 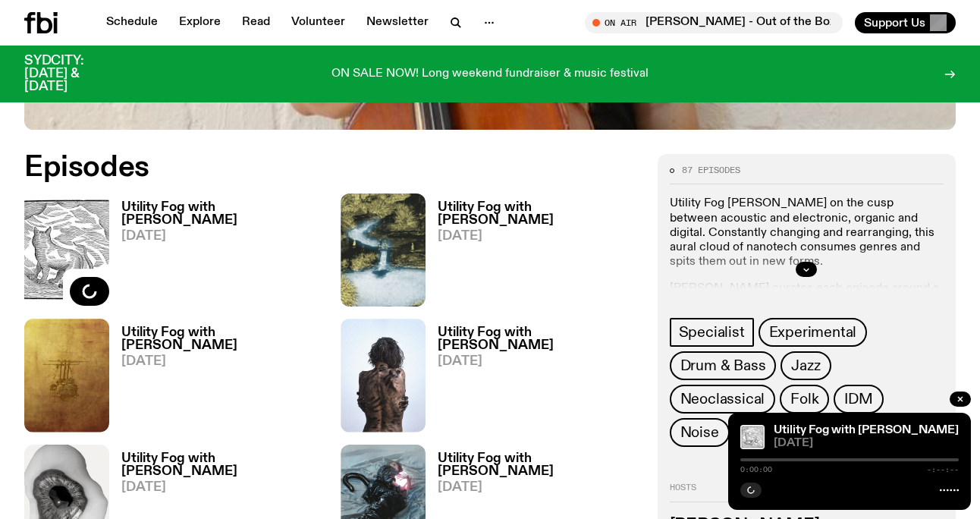 I want to click on h2: Hosts, so click(x=807, y=493).